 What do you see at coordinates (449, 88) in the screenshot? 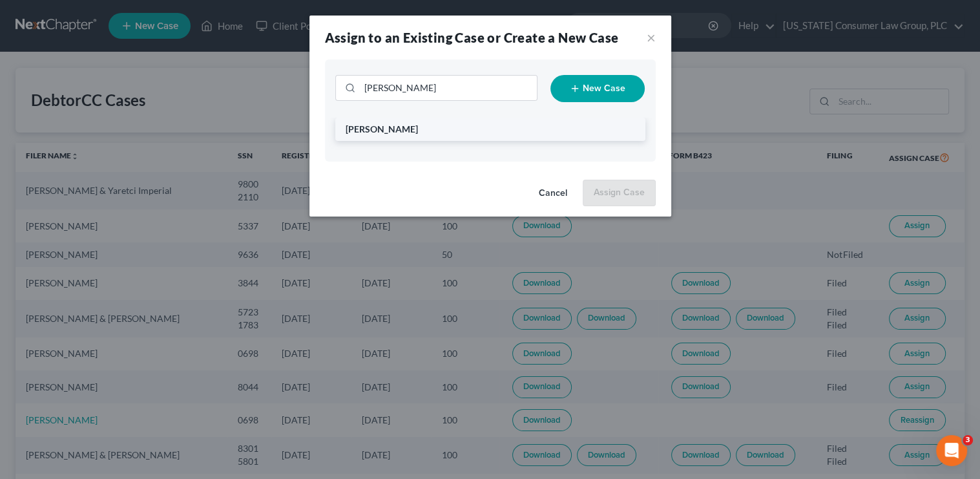
I see `input: Search Cases...` at bounding box center [449, 88].